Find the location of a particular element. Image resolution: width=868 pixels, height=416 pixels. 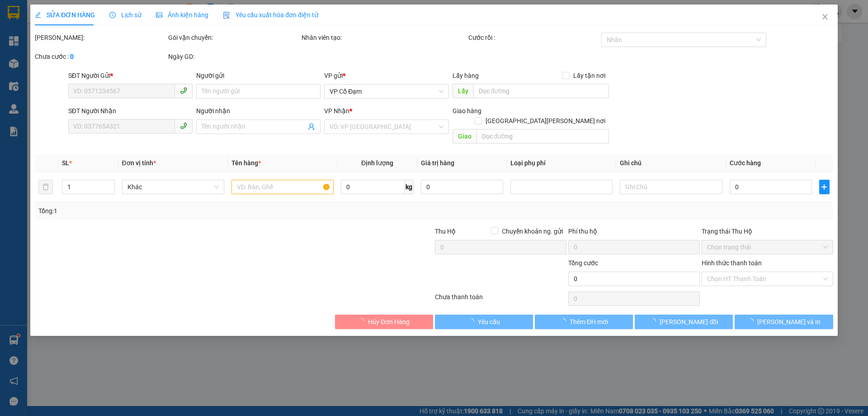

div: Chưa cước : is located at coordinates (100, 56).